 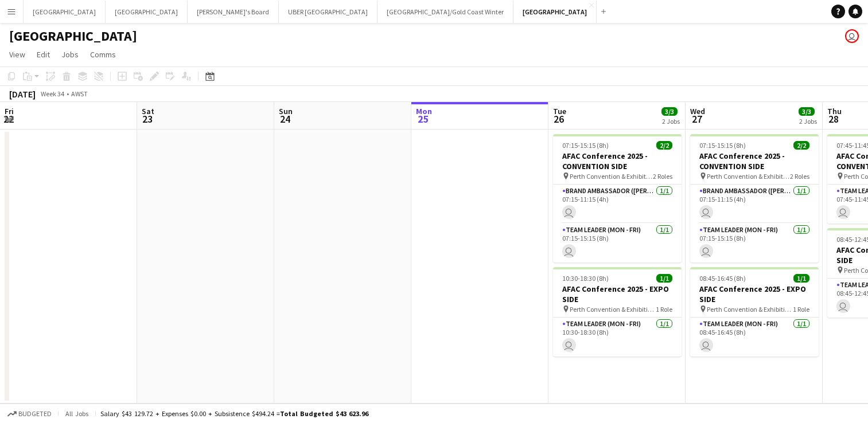 I want to click on span: 10:30-18:30 (8h), so click(x=585, y=278).